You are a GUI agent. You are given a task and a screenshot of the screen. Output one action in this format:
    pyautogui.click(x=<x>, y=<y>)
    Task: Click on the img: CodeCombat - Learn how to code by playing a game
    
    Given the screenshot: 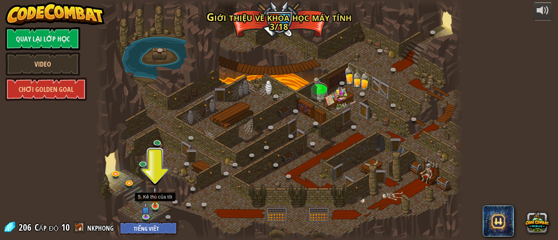 What is the action you would take?
    pyautogui.click(x=55, y=14)
    